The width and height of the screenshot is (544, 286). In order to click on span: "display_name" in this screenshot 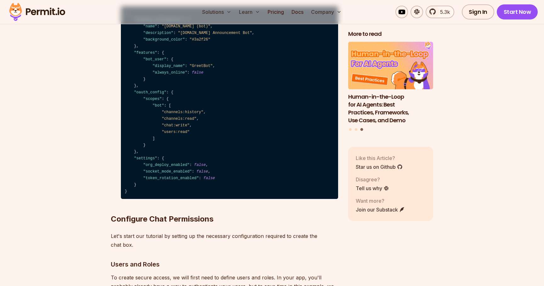, I will do `click(168, 66)`.